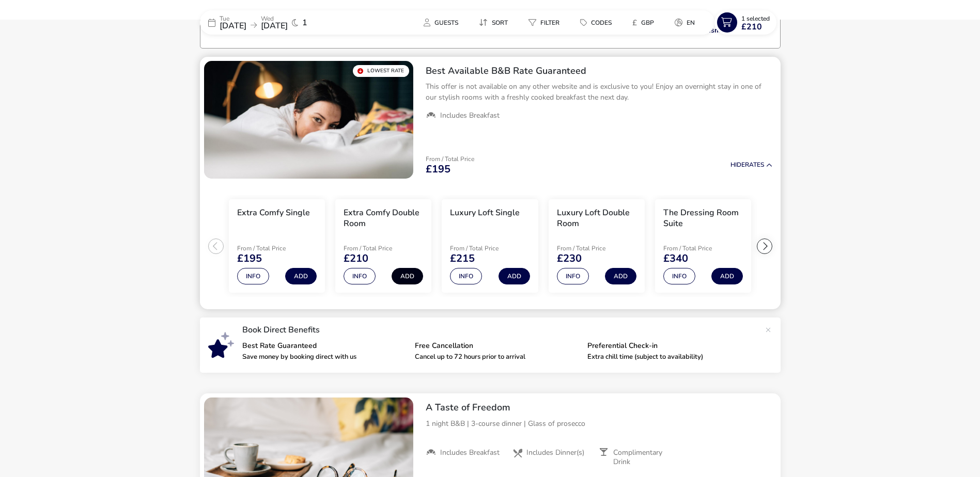 The image size is (980, 477). Describe the element at coordinates (305, 23) in the screenshot. I see `span: 1` at that location.